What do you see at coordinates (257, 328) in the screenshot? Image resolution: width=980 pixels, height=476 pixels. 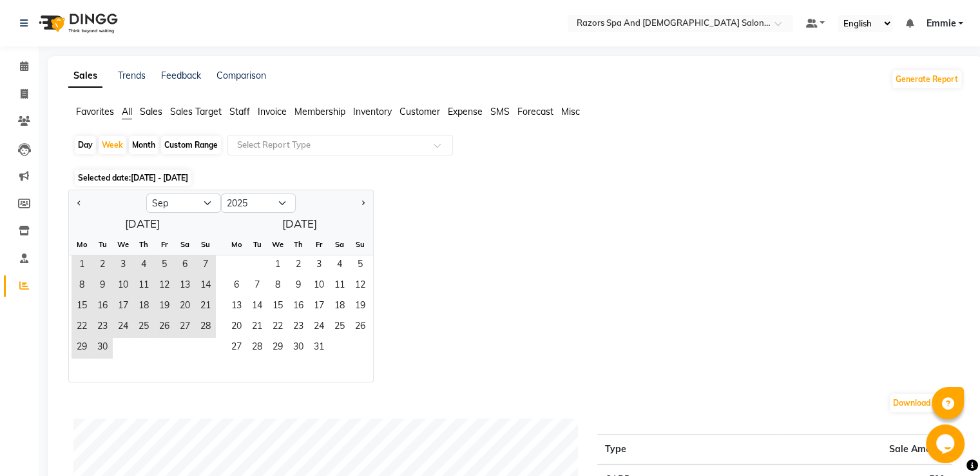 I see `div: Tuesday, October 21, 2025` at bounding box center [257, 328].